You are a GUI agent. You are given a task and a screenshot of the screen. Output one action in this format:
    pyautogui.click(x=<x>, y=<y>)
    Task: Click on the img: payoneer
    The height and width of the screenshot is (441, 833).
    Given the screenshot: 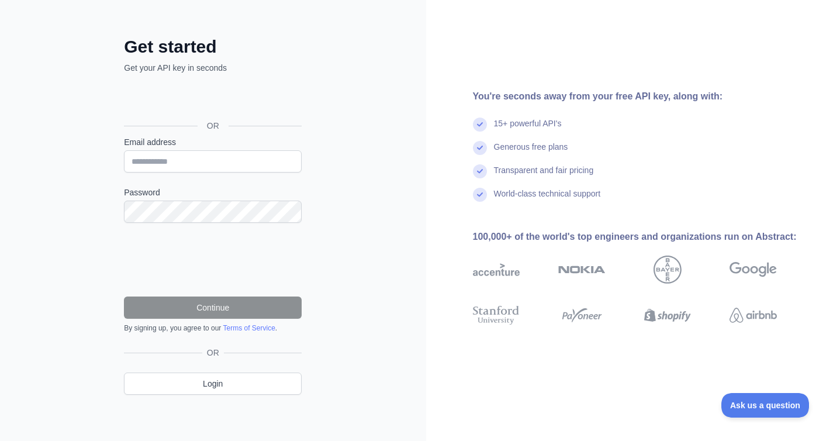 What is the action you would take?
    pyautogui.click(x=582, y=315)
    